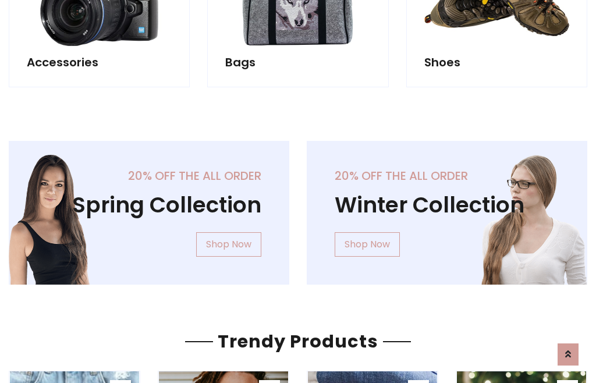 The image size is (596, 383). Describe the element at coordinates (298, 62) in the screenshot. I see `h5: Bags` at that location.